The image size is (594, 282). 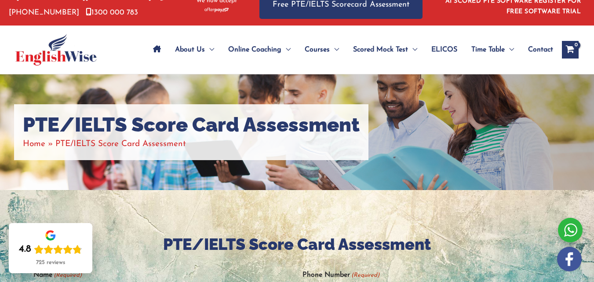 I want to click on span: ELICOS, so click(x=444, y=50).